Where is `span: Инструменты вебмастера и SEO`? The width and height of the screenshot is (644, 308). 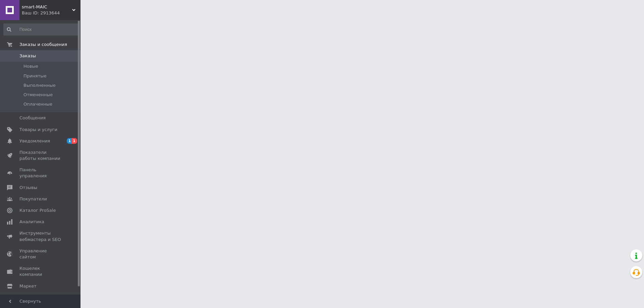
span: Инструменты вебмастера и SEO is located at coordinates (41, 237).